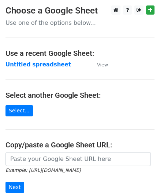  What do you see at coordinates (80, 23) in the screenshot?
I see `p: Use one of the options below...` at bounding box center [80, 23].